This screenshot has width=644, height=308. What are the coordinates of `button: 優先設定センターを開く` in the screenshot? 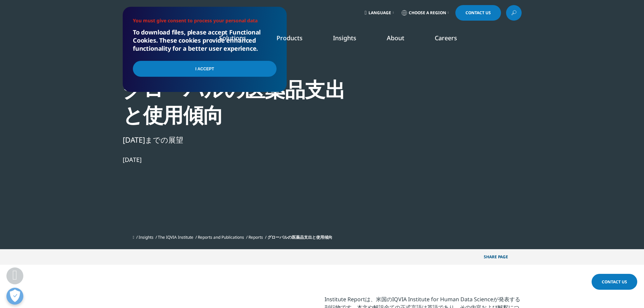 It's located at (15, 296).